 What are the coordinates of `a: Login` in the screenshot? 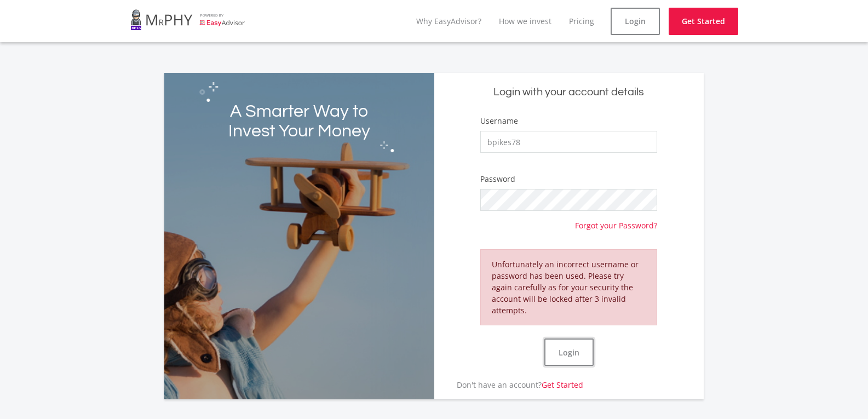 It's located at (635, 21).